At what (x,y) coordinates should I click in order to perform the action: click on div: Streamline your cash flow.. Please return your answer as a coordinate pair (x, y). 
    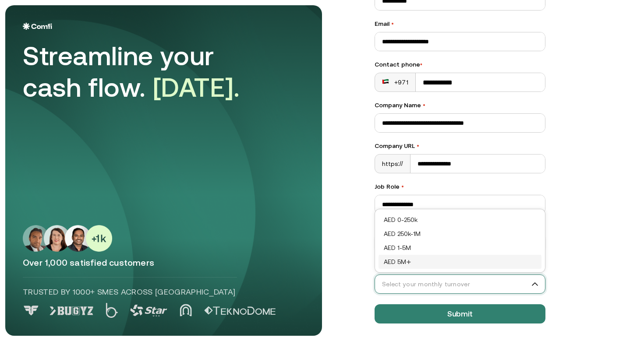
    Looking at the image, I should click on (145, 72).